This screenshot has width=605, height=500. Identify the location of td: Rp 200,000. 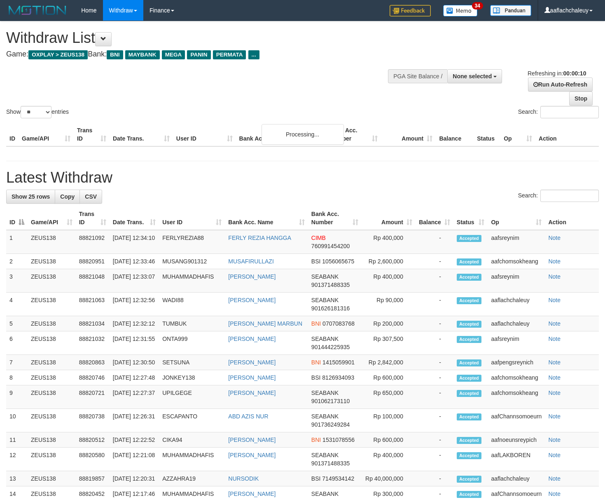
(388, 323).